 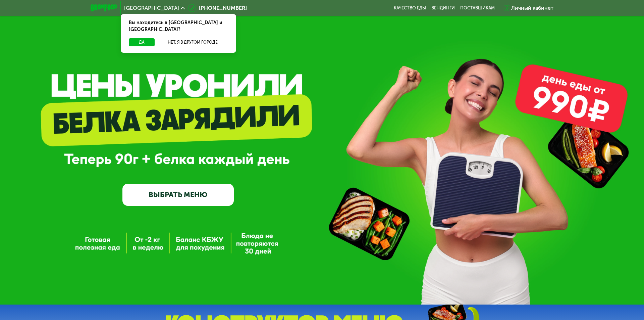 I want to click on button: Нет, я в другом городе, so click(x=192, y=42).